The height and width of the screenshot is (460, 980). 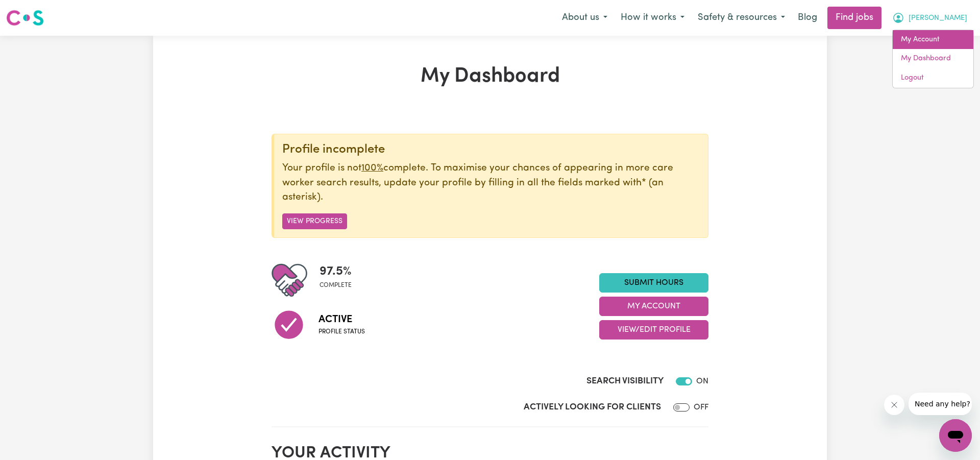 What do you see at coordinates (625, 381) in the screenshot?
I see `label: Search Visibility` at bounding box center [625, 381].